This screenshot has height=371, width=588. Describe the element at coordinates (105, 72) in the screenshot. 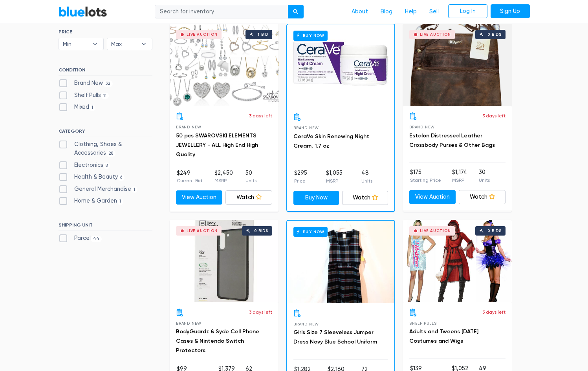

I see `h6: CONDITION` at that location.